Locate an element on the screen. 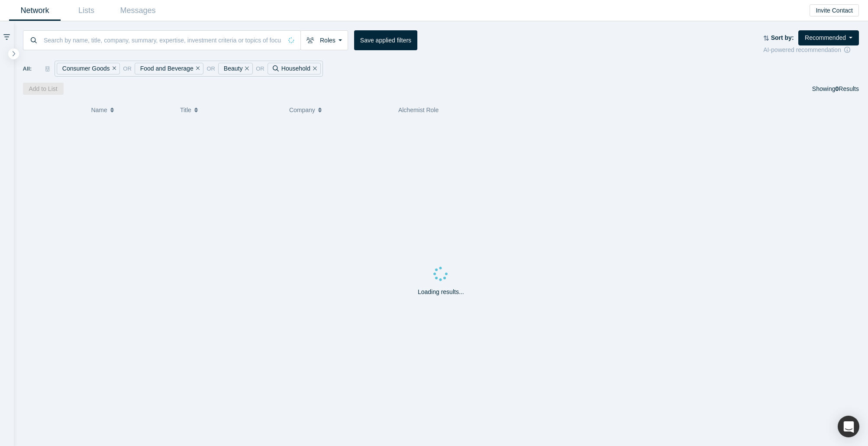 This screenshot has width=868, height=446. span: Title is located at coordinates (186, 110).